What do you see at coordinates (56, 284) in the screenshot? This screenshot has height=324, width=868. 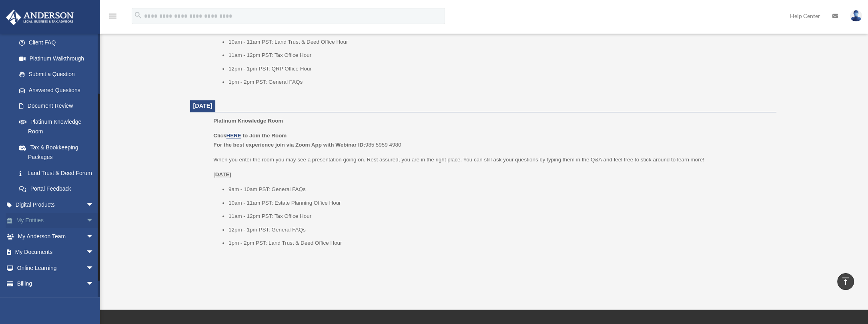 I see `a: Billingarrow_drop_down` at bounding box center [56, 284].